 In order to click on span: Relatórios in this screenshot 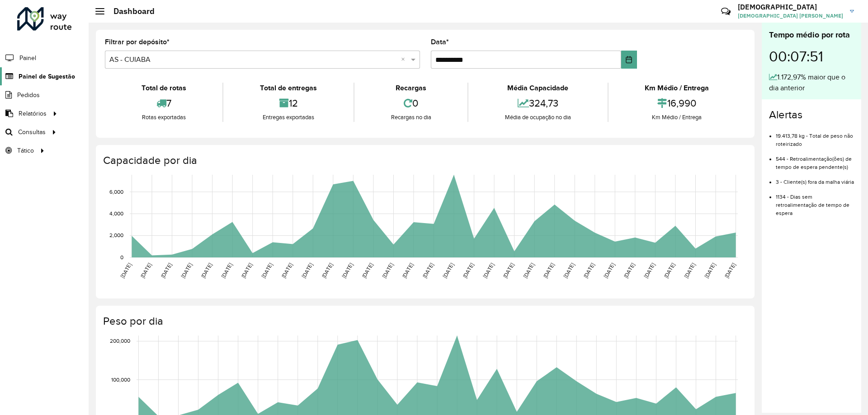, I will do `click(32, 113)`.